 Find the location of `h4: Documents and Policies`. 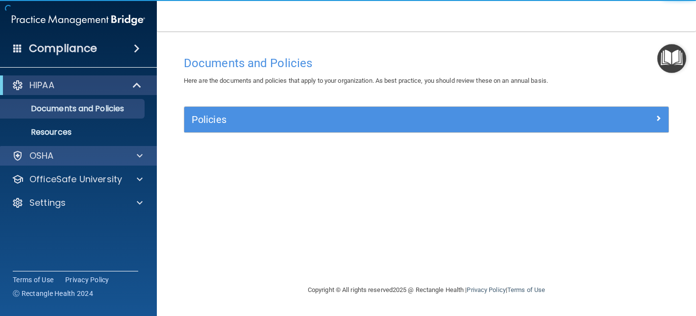

h4: Documents and Policies is located at coordinates (427, 63).